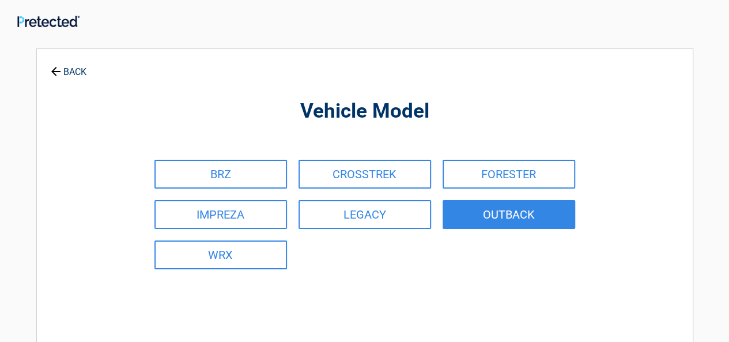 This screenshot has height=342, width=729. What do you see at coordinates (221, 214) in the screenshot?
I see `a: IMPREZA` at bounding box center [221, 214].